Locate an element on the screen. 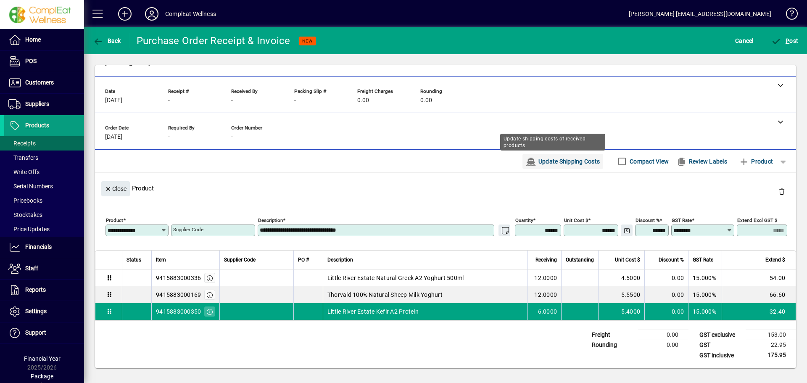 This screenshot has width=807, height=383. span: Description is located at coordinates (340, 260).